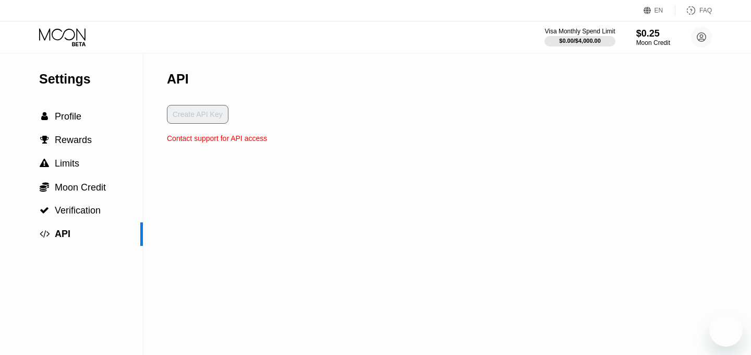 This screenshot has width=751, height=355. What do you see at coordinates (217, 138) in the screenshot?
I see `div: Contact support for API access` at bounding box center [217, 138].